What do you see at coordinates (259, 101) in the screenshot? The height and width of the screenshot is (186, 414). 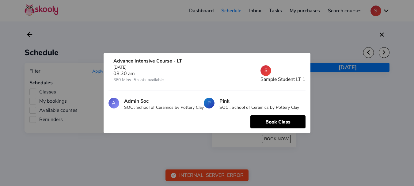 I see `div: Pink` at bounding box center [259, 101].